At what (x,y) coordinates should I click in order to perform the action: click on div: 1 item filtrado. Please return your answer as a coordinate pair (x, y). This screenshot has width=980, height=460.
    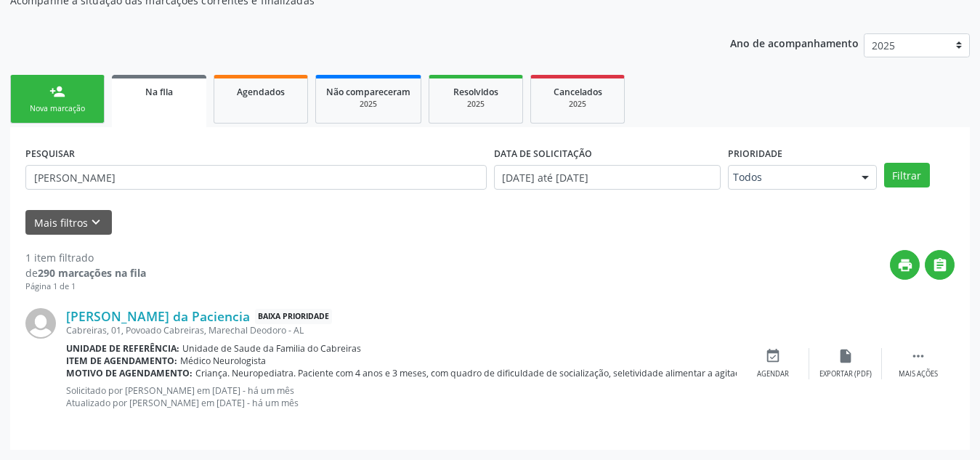
    Looking at the image, I should click on (85, 257).